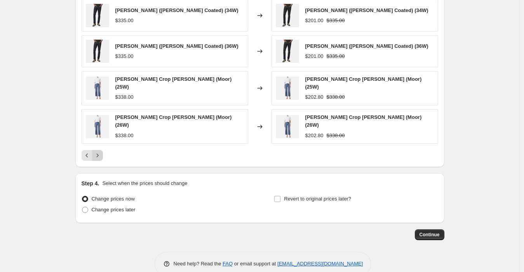  I want to click on span: Change prices now, so click(113, 198).